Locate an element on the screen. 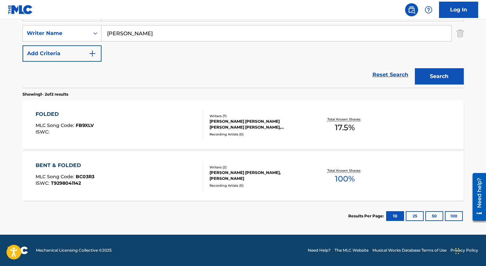 The image size is (486, 266). div: Open Resource Center is located at coordinates (11, 26).